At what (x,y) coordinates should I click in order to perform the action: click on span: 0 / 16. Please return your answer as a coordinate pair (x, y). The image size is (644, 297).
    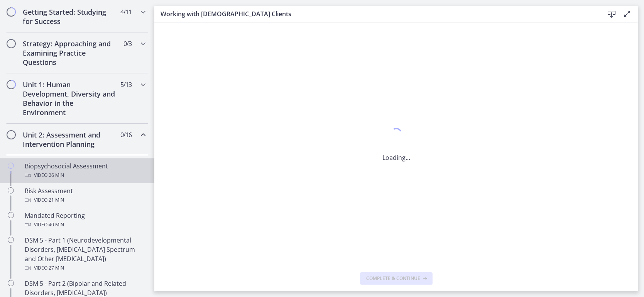
    Looking at the image, I should click on (126, 135).